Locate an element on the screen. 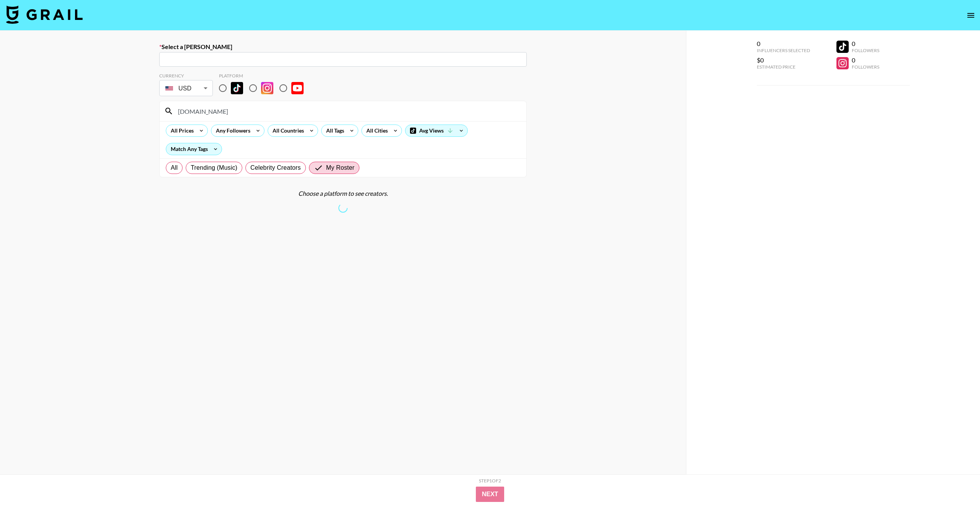  span: All is located at coordinates (174, 168).